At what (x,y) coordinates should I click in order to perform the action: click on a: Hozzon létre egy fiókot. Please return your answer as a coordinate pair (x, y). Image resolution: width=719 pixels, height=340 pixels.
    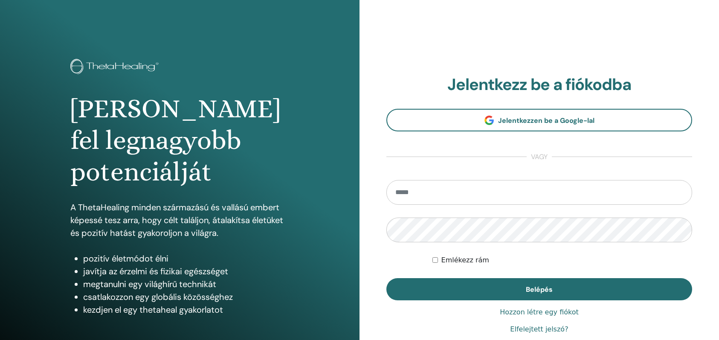
    Looking at the image, I should click on (539, 312).